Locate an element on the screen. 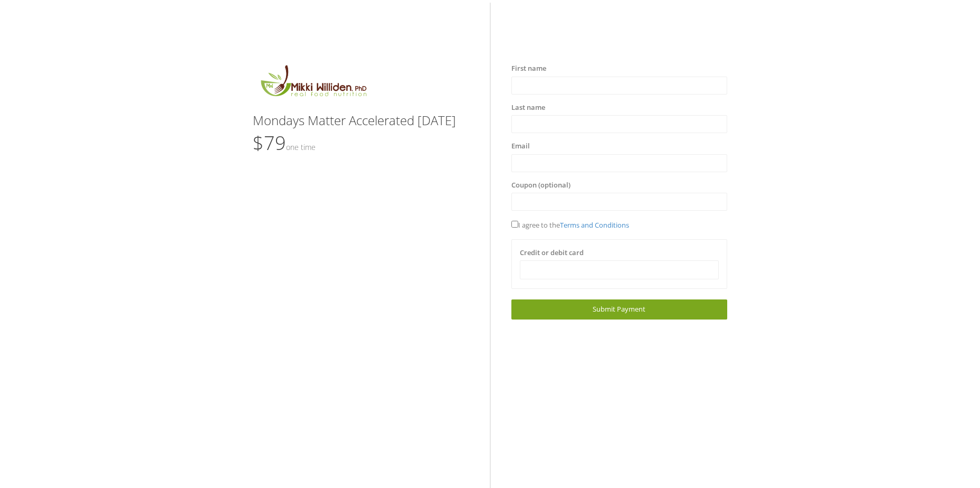 The width and height of the screenshot is (980, 488). a: Submit Payment is located at coordinates (619, 309).